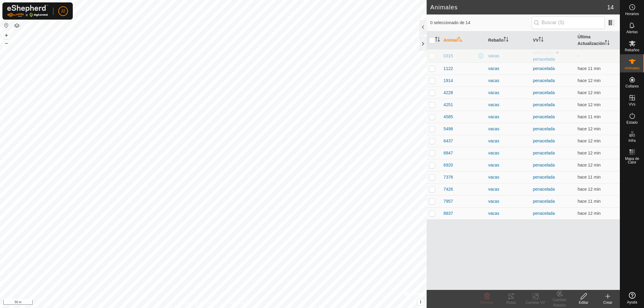 The image size is (644, 308). I want to click on button: Restablecer Mapa, so click(7, 25).